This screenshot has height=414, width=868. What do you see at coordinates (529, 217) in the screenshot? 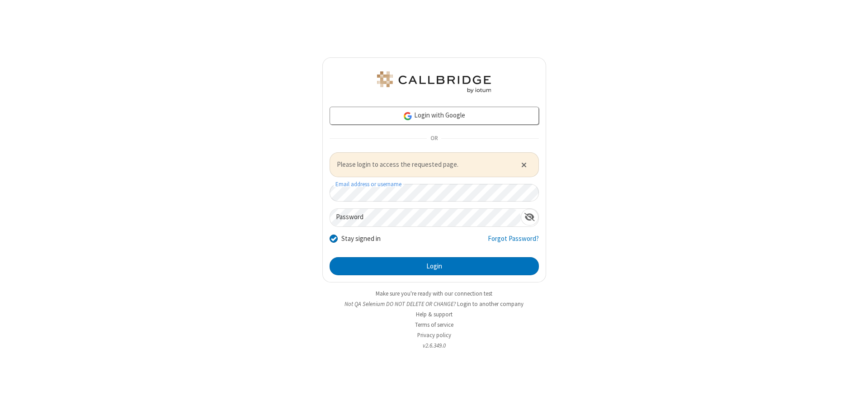
I see `div: Show password` at bounding box center [529, 217].